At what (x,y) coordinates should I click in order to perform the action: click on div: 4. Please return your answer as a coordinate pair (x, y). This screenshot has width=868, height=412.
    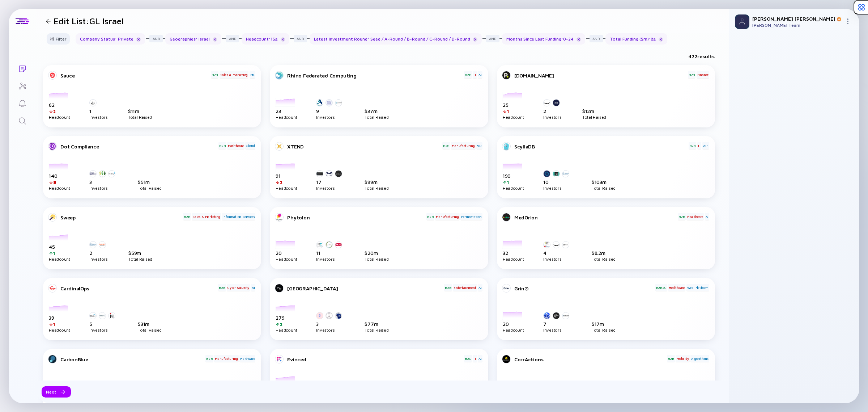
    Looking at the image, I should click on (557, 253).